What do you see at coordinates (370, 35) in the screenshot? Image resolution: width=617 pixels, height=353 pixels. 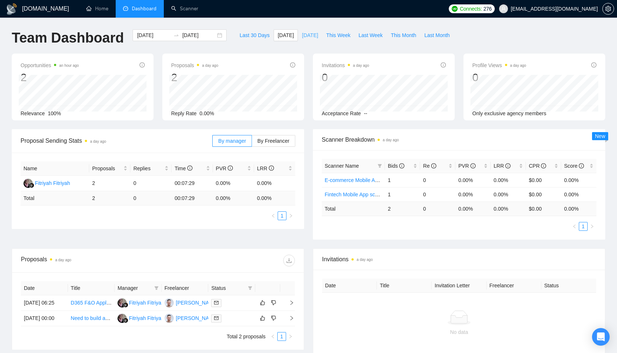 I see `span: Last Week` at bounding box center [370, 35].